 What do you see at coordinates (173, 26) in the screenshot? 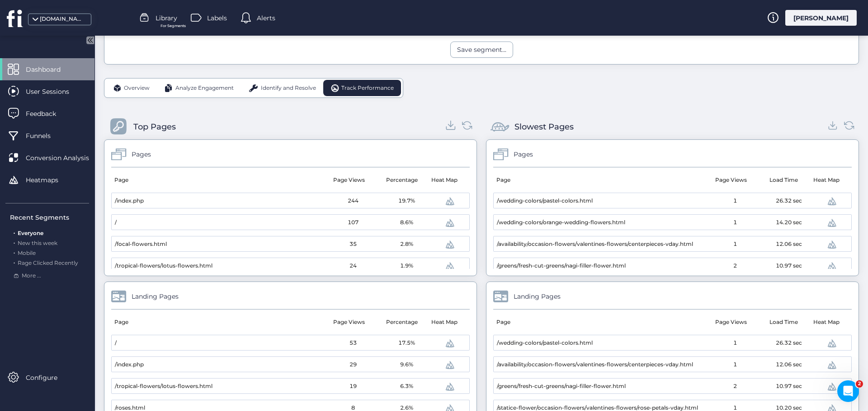
I see `span: For Segments` at bounding box center [173, 26].